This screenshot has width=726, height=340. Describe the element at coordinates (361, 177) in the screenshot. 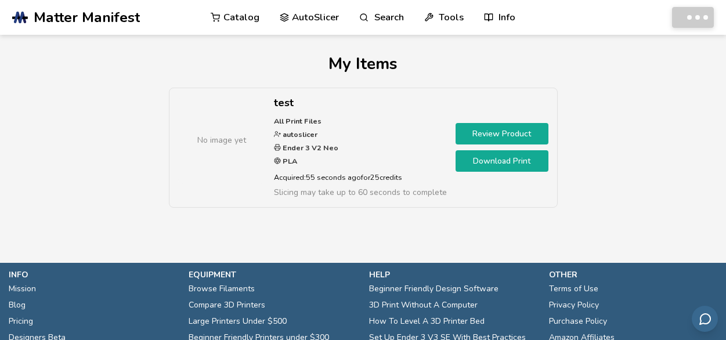

I see `p: Acquired: 55 seconds ago for 25 credits` at that location.